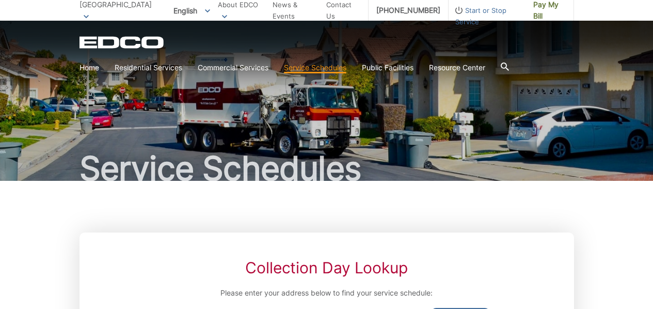 This screenshot has width=653, height=309. I want to click on a: Home, so click(89, 68).